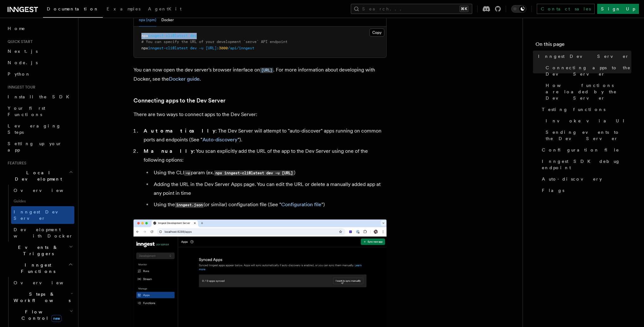 The image size is (644, 327). What do you see at coordinates (40, 176) in the screenshot?
I see `button: Local Development` at bounding box center [40, 176].